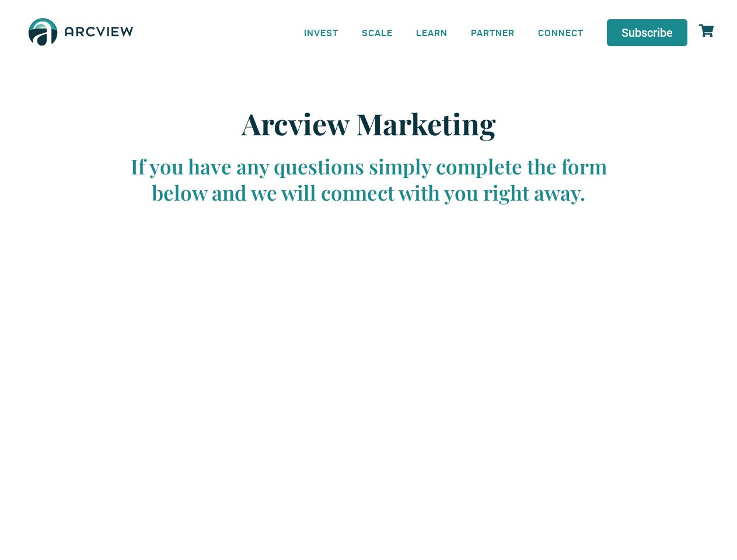 The width and height of the screenshot is (737, 560). I want to click on nav: Menu, so click(443, 32).